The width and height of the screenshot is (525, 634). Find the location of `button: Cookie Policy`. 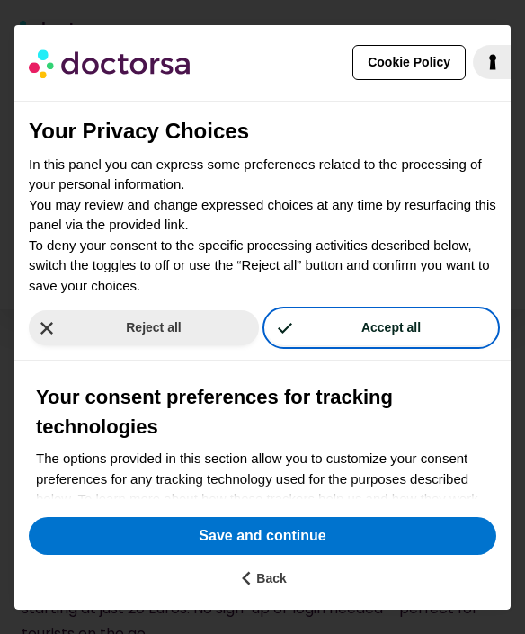

button: Cookie Policy is located at coordinates (409, 62).